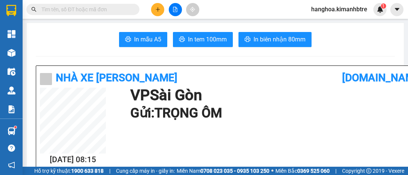  Describe the element at coordinates (11, 148) in the screenshot. I see `span: question-circle` at that location.